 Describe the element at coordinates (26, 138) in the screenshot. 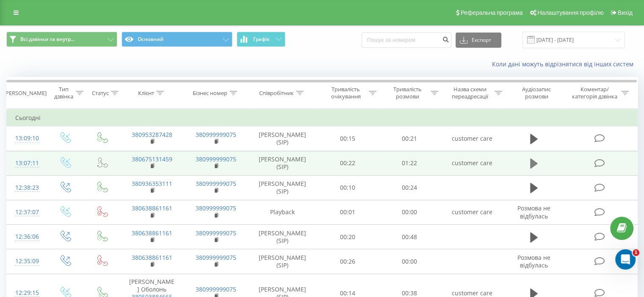

I see `div: 13:09:10` at that location.